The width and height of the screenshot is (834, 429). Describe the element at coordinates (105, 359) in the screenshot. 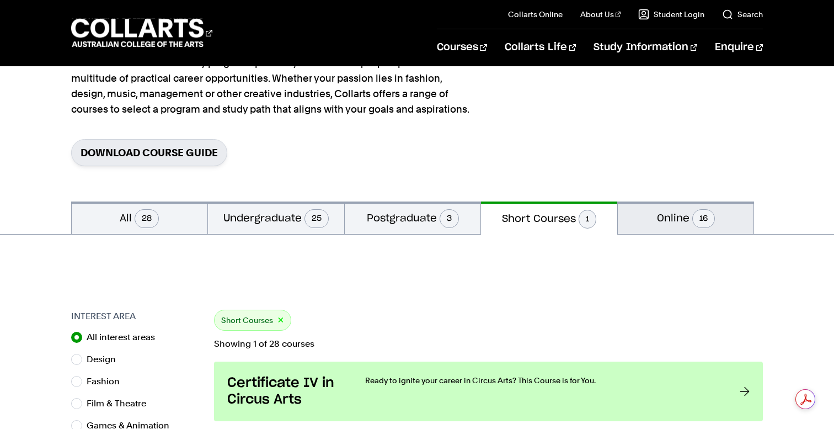

I see `label: Design` at that location.